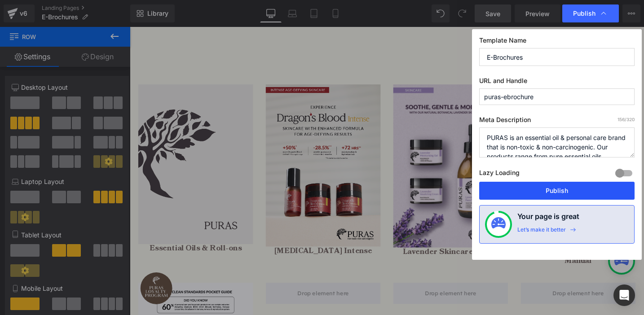 The height and width of the screenshot is (315, 644). What do you see at coordinates (625, 119) in the screenshot?
I see `span: /320` at bounding box center [625, 119].